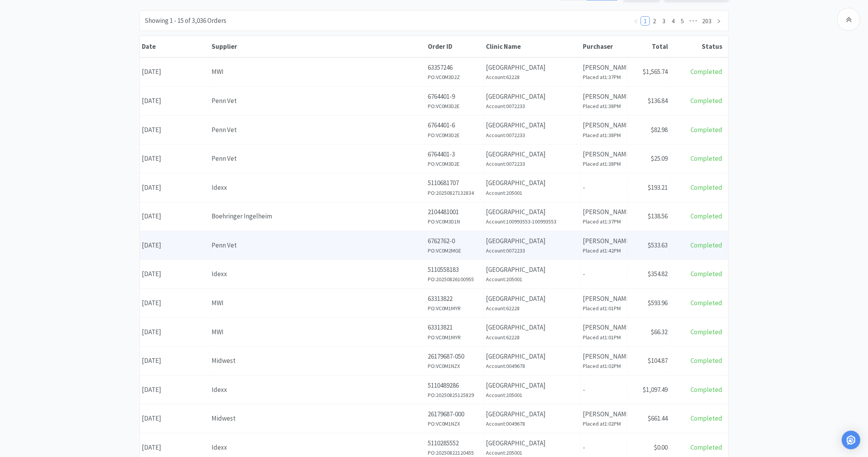  Describe the element at coordinates (664, 21) in the screenshot. I see `li: 3` at that location.